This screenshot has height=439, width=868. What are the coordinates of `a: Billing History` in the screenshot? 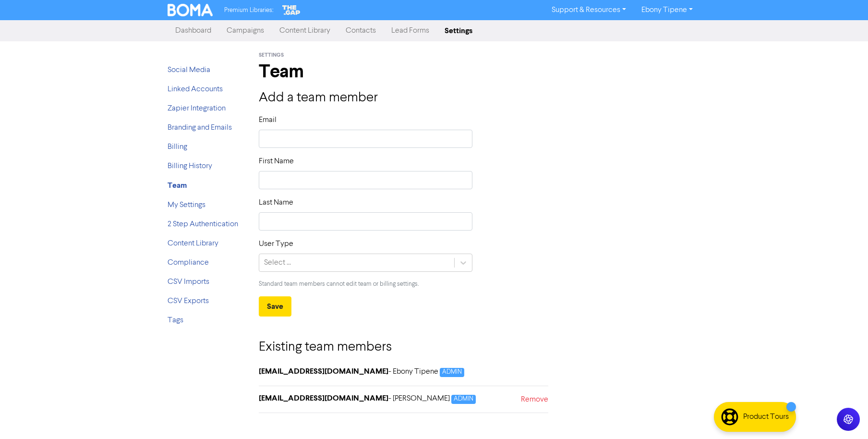 It's located at (190, 167).